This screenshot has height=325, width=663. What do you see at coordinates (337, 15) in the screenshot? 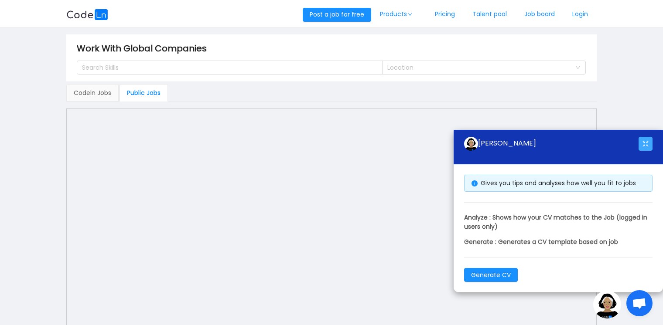
I see `button: Post a job for free` at bounding box center [337, 15].